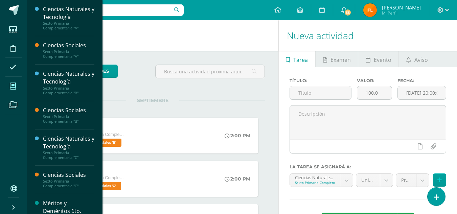 This screenshot has height=214, width=457. What do you see at coordinates (383, 60) in the screenshot?
I see `span: Evento` at bounding box center [383, 60].